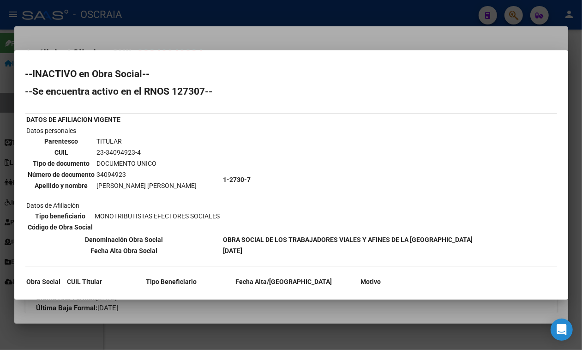  Describe the element at coordinates (147, 141) in the screenshot. I see `td: TITULAR` at that location.